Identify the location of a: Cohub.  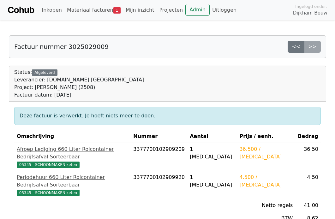
(21, 10).